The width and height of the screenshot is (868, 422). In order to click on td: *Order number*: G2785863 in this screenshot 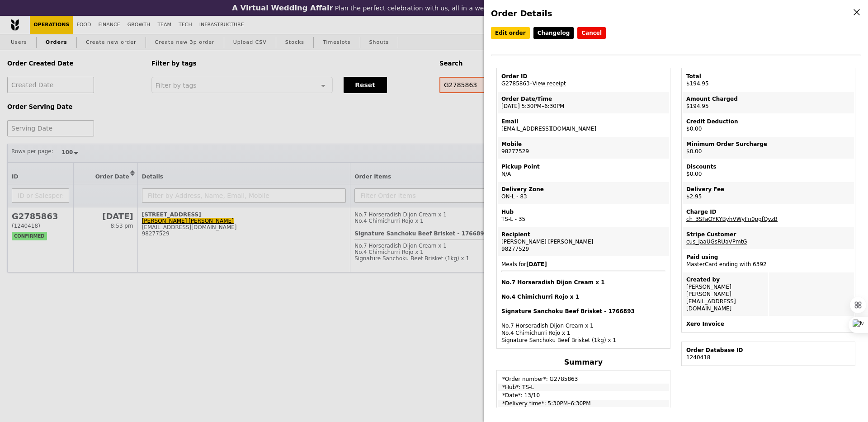, I will do `click(583, 377)`.